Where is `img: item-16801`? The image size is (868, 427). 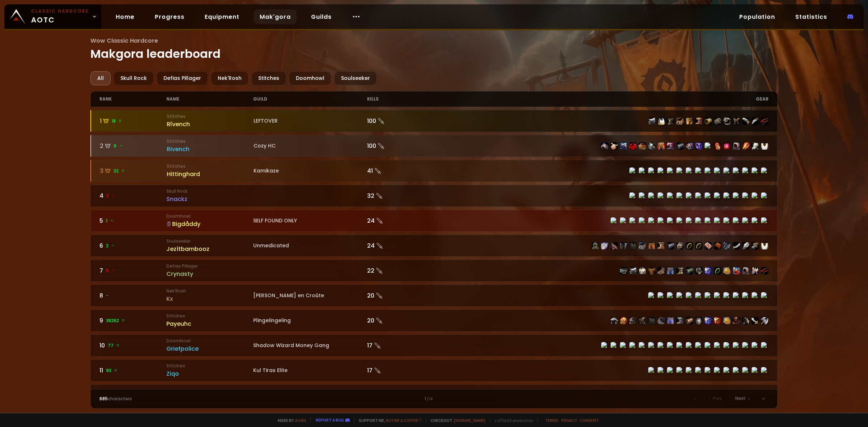 img: item-16801 is located at coordinates (690, 146).